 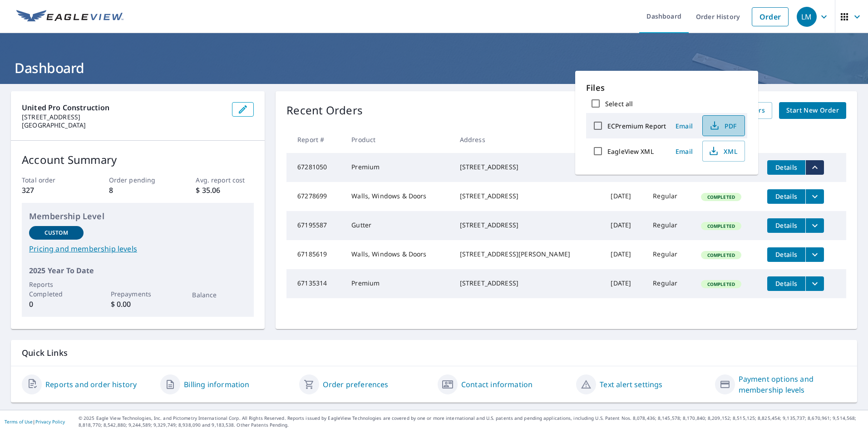 What do you see at coordinates (471, 422) in the screenshot?
I see `p: © 2025 Eagle View Technologies, Inc. and Pictometry International Corp. All Rights Reserved. Repo...` at bounding box center [471, 422].